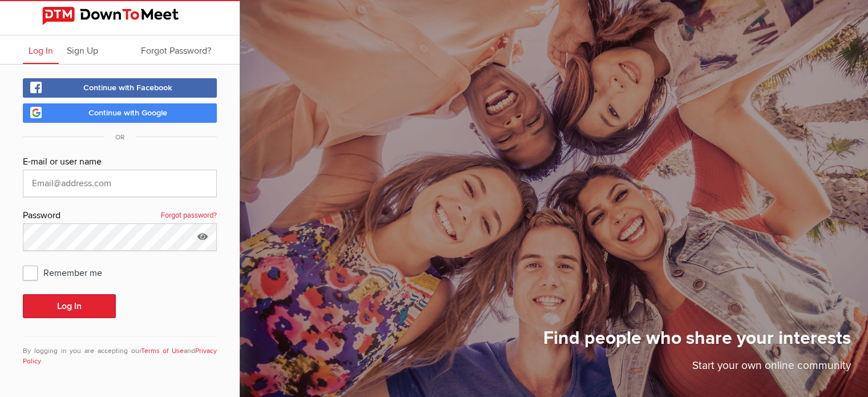 The image size is (868, 397). What do you see at coordinates (82, 51) in the screenshot?
I see `span: Sign Up` at bounding box center [82, 51].